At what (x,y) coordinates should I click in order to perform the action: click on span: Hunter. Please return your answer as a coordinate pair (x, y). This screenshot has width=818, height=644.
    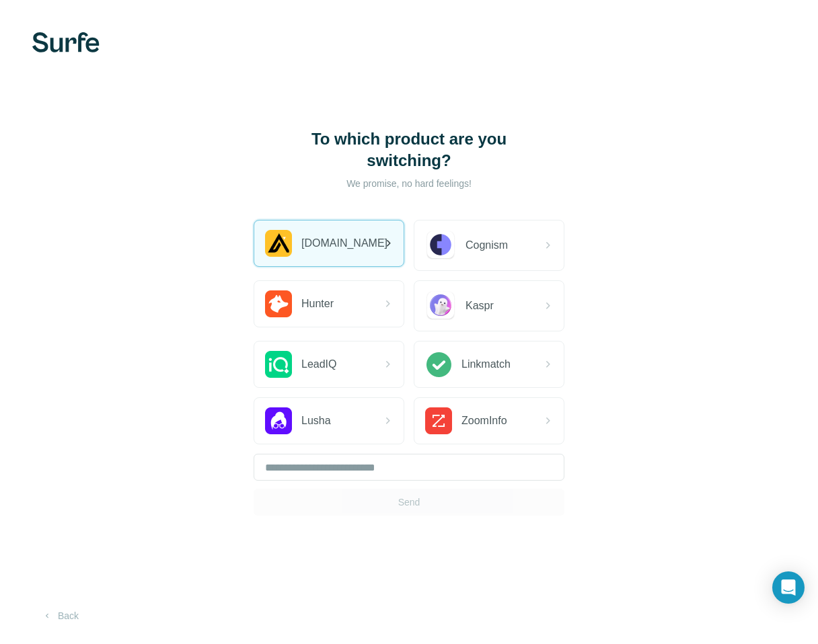
    Looking at the image, I should click on (318, 304).